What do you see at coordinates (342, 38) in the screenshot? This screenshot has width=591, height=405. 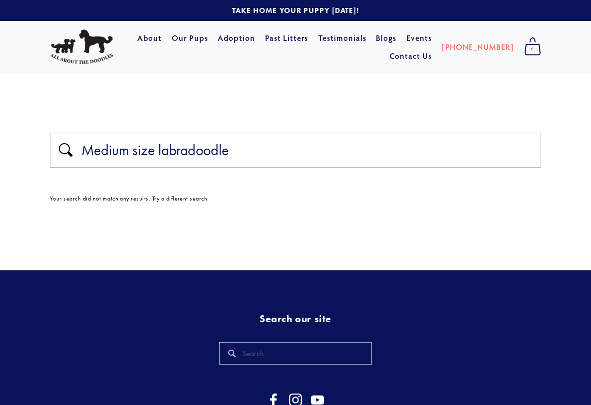 I see `a: Testimonials` at bounding box center [342, 38].